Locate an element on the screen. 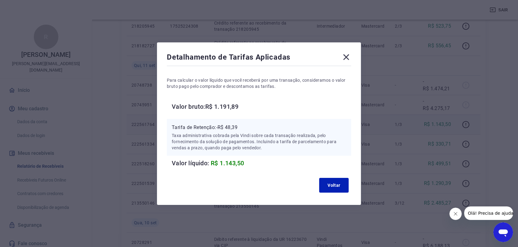 The height and width of the screenshot is (247, 518). h6: Valor bruto: R$ 1.191,89 is located at coordinates (261, 107).